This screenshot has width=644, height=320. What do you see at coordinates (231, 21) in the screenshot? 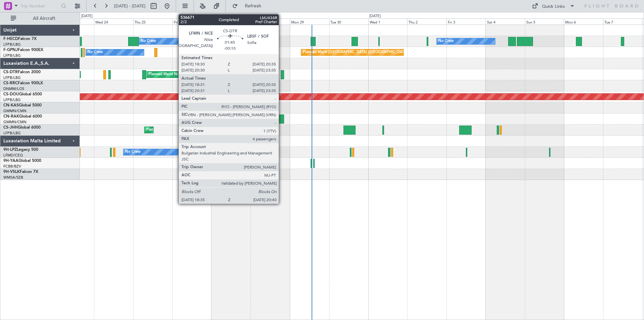
I see `div: Sat 27` at bounding box center [231, 21].